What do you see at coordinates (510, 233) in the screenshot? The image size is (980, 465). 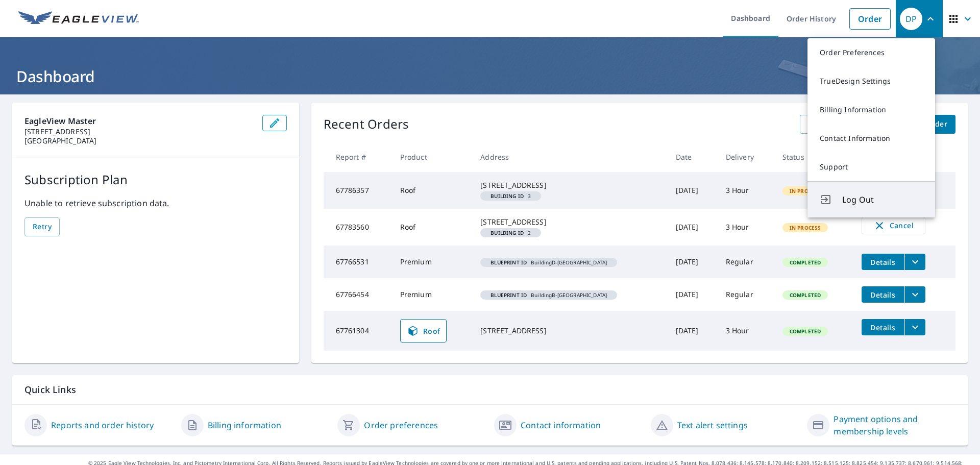 I see `span: 2` at bounding box center [510, 233].